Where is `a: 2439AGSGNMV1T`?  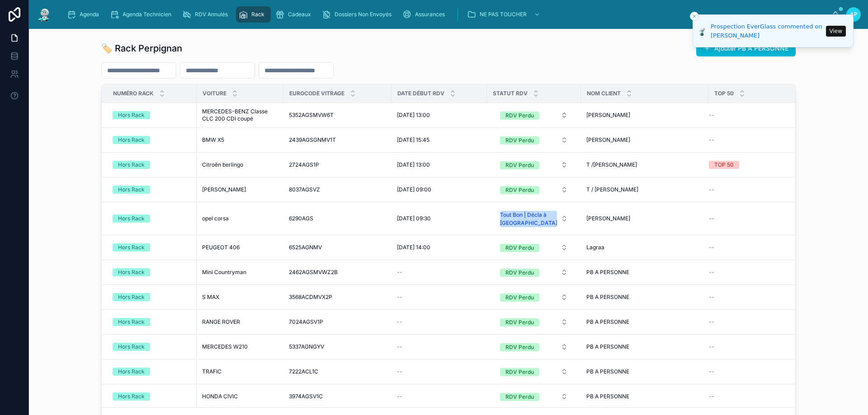 a: 2439AGSGNMV1T is located at coordinates (337, 140).